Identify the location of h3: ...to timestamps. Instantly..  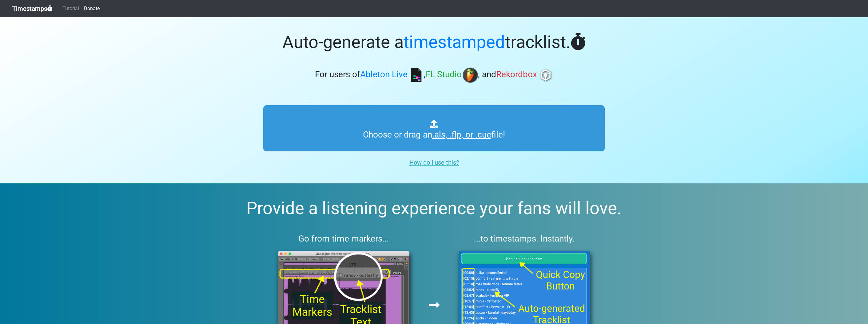
(524, 239).